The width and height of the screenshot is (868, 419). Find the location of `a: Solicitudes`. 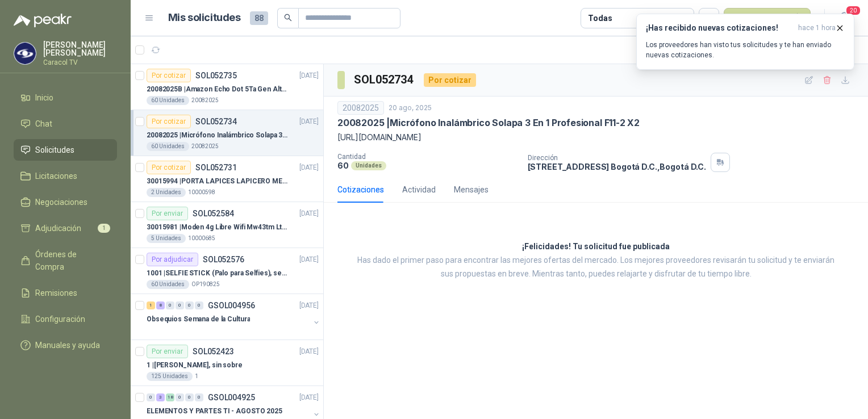

a: Solicitudes is located at coordinates (66, 150).